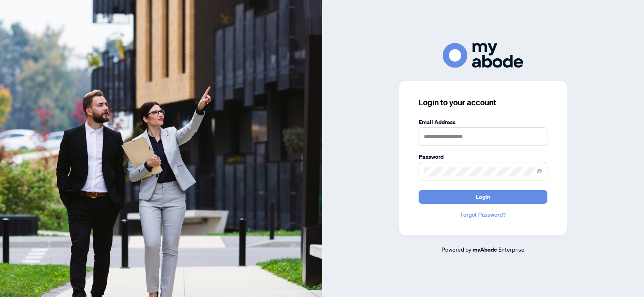  What do you see at coordinates (483, 197) in the screenshot?
I see `button: Login` at bounding box center [483, 197].